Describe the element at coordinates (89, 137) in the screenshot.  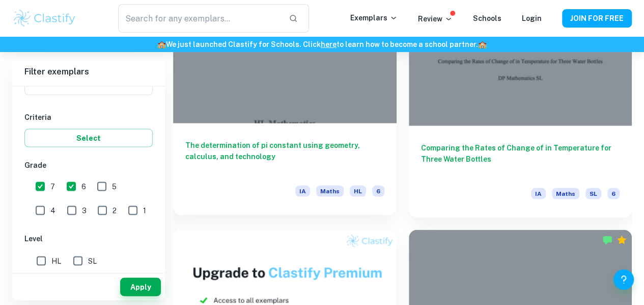
I see `button: Select` at that location.